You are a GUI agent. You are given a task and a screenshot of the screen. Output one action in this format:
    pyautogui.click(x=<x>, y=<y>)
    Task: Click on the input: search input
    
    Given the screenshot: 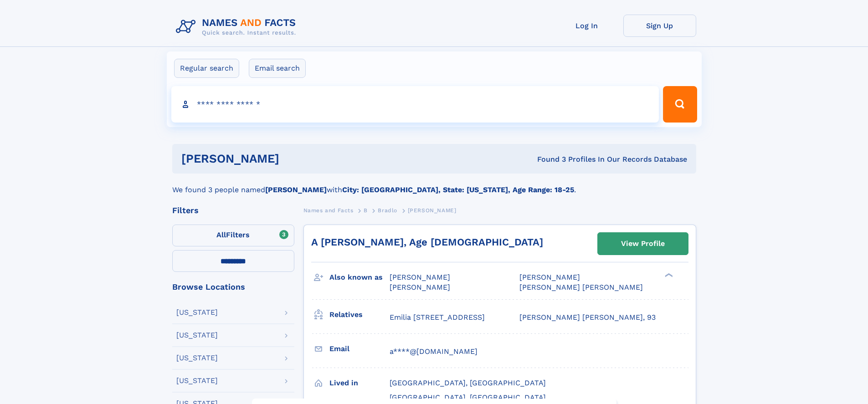 What is the action you would take?
    pyautogui.click(x=415, y=104)
    